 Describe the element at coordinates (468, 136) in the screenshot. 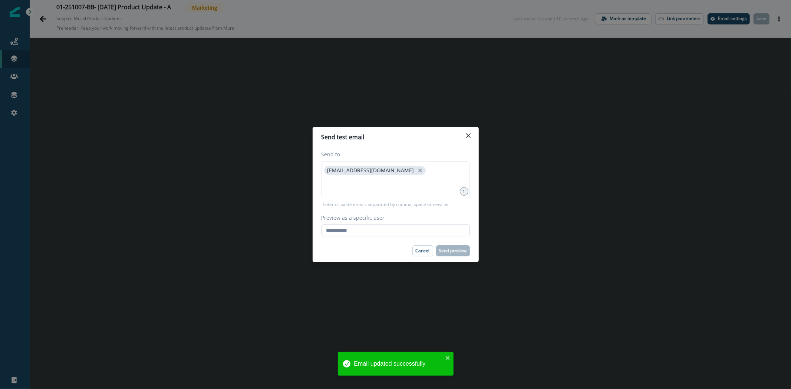

I see `button: Close` at that location.